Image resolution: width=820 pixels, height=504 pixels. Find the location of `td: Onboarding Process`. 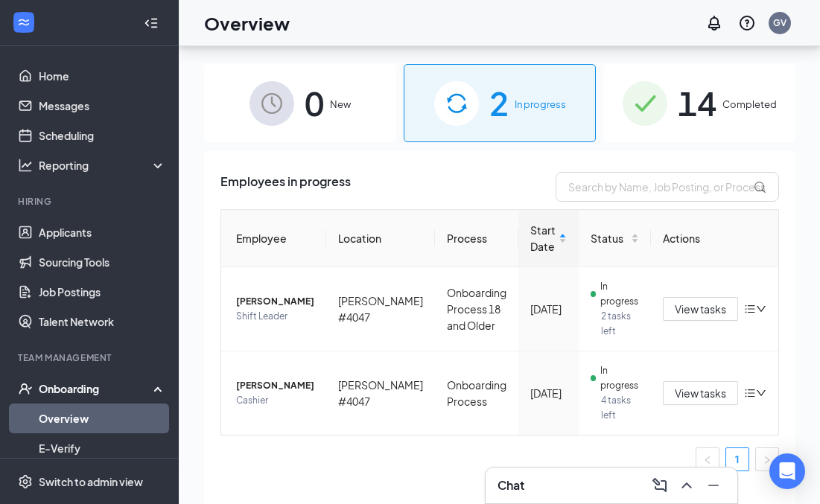

td: Onboarding Process is located at coordinates (476, 393).